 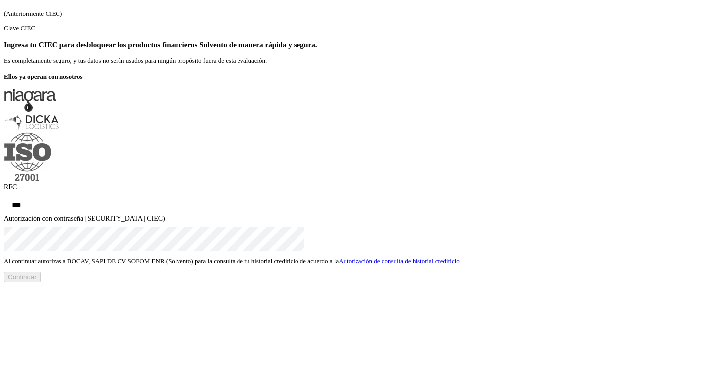 What do you see at coordinates (30, 100) in the screenshot?
I see `img: Niagara` at bounding box center [30, 100].